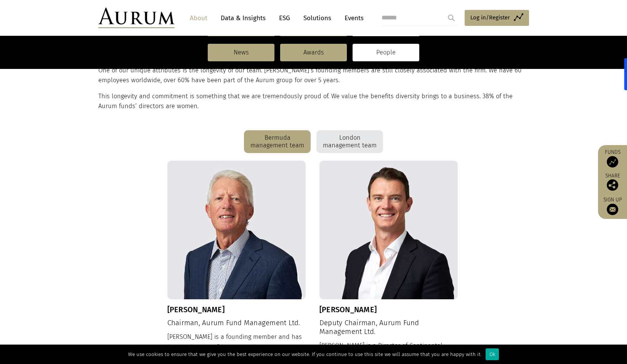  I want to click on div: Share, so click(613, 182).